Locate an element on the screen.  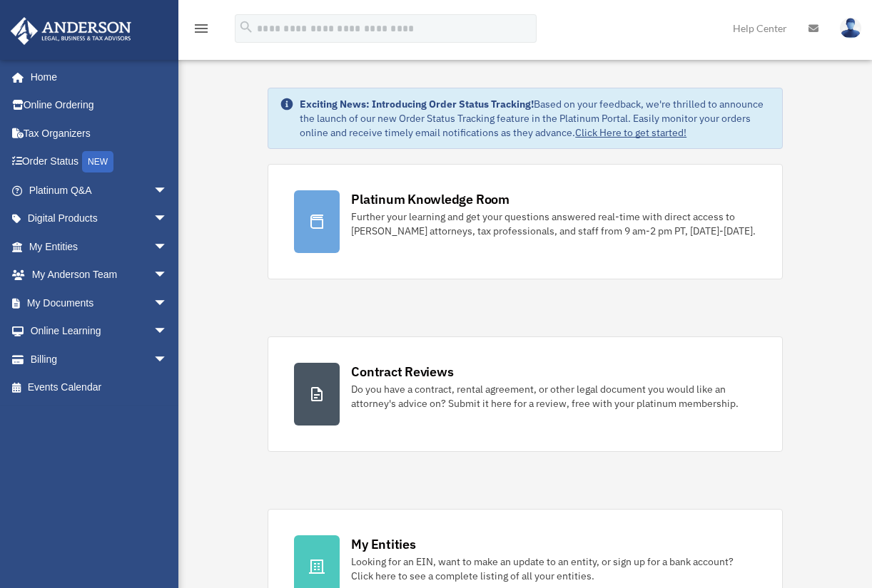
div: Further your learning and get your questions answered real-time with direct access to [PERSON_NAM... is located at coordinates (554, 224).